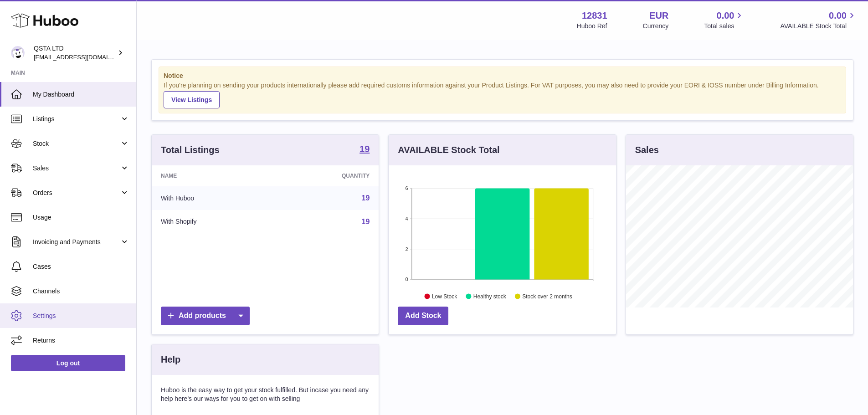  Describe the element at coordinates (67, 363) in the screenshot. I see `a: Log out` at that location.